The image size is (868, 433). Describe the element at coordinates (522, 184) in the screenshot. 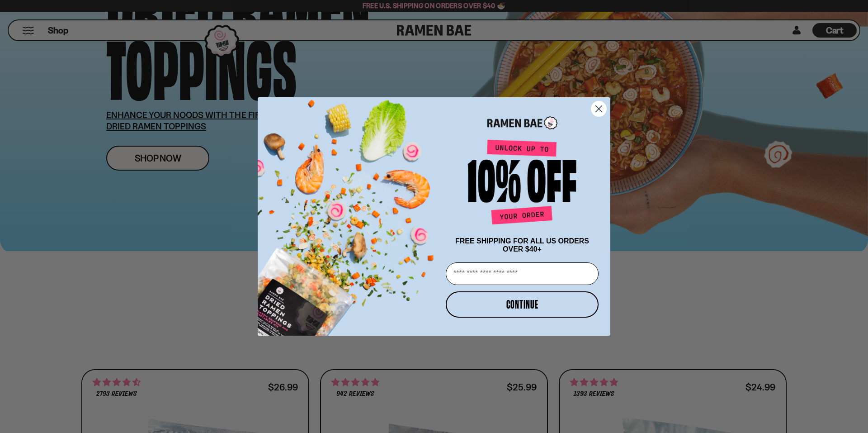

I see `img: Unlock up to 10% off` at that location.